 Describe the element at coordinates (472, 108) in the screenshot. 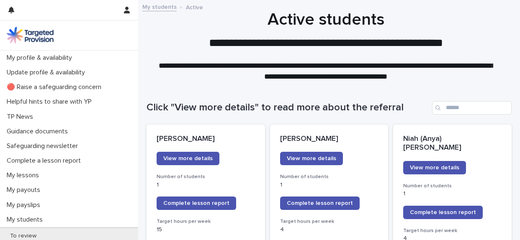

I see `input: Search` at that location.